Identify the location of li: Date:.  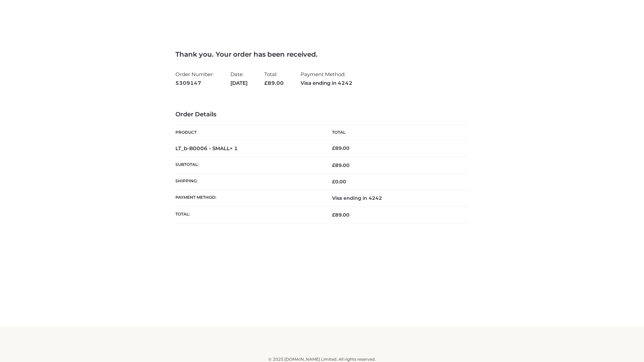
(239, 78).